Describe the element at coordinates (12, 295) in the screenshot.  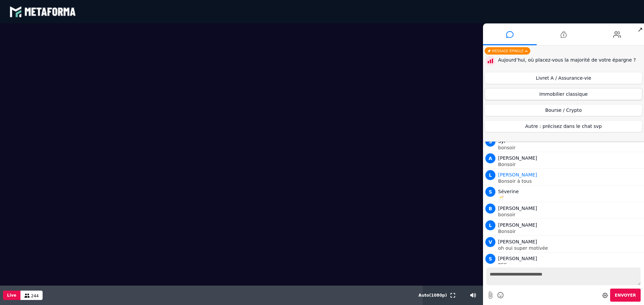
I see `button: Live` at that location.